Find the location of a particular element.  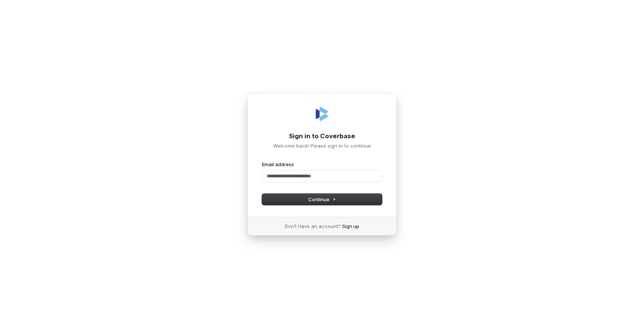

a: Sign up is located at coordinates (351, 226).